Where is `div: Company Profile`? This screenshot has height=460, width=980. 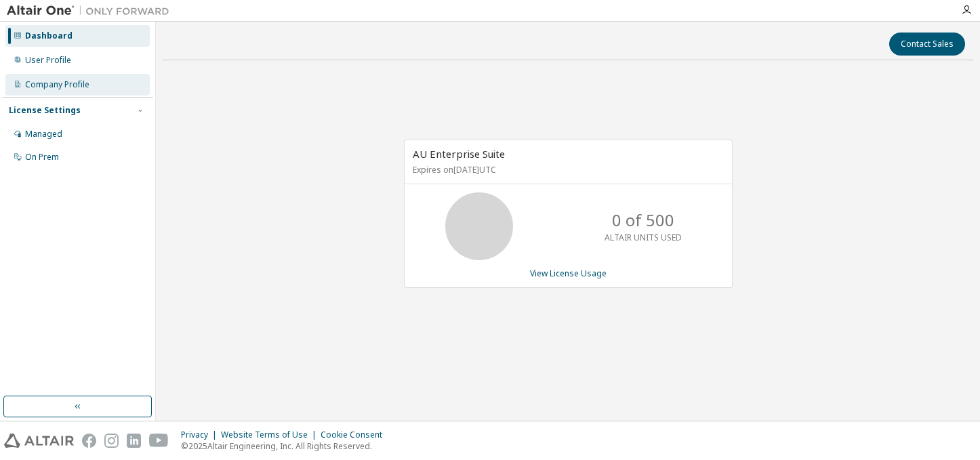 div: Company Profile is located at coordinates (57, 85).